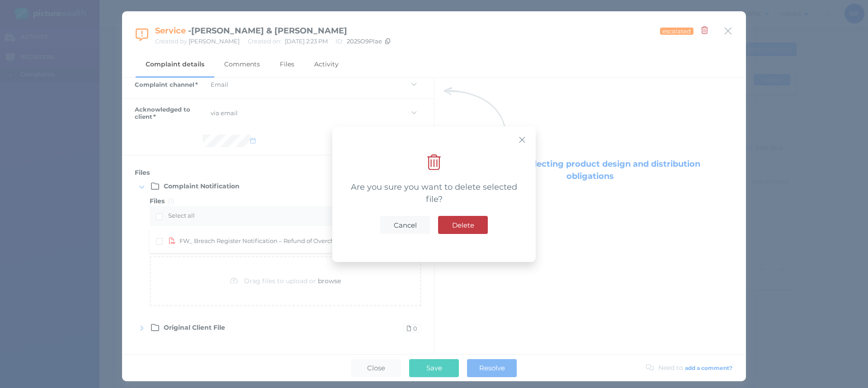 This screenshot has width=868, height=388. What do you see at coordinates (522, 140) in the screenshot?
I see `button: Close` at bounding box center [522, 140].